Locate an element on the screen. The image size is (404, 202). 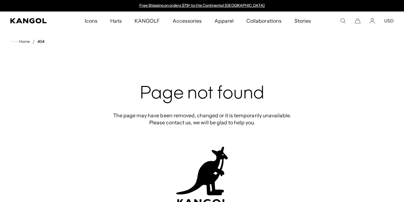
span: Stories is located at coordinates (302, 21).